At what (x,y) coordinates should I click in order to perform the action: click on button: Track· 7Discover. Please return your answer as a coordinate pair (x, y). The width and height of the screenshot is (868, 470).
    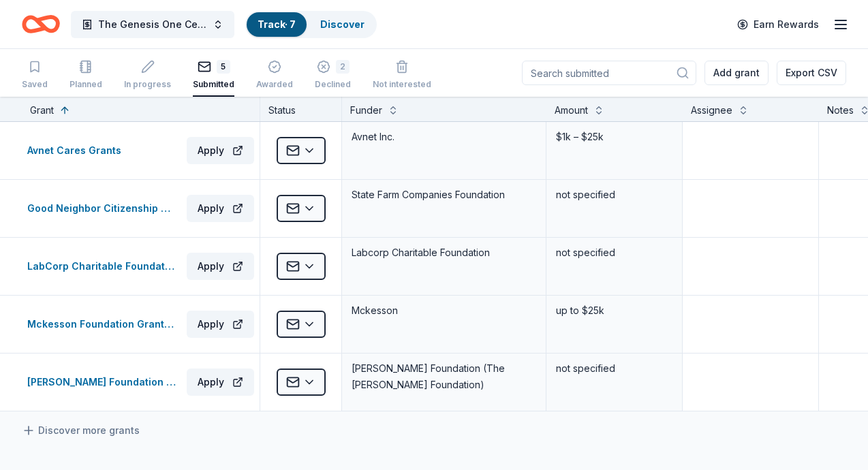
    Looking at the image, I should click on (310, 25).